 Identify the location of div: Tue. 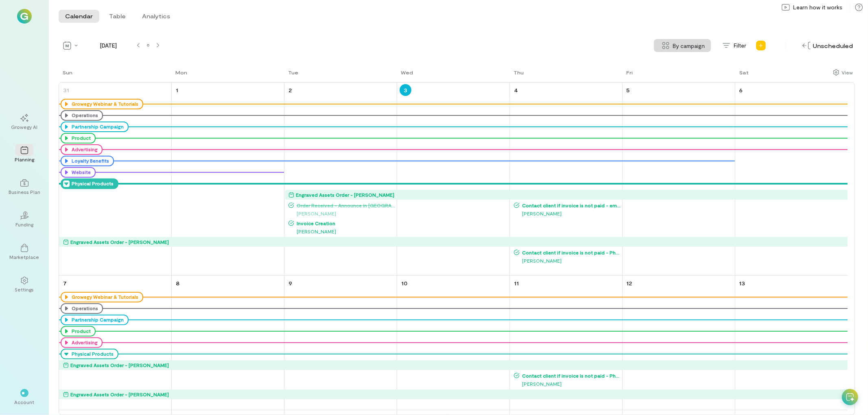
(293, 72).